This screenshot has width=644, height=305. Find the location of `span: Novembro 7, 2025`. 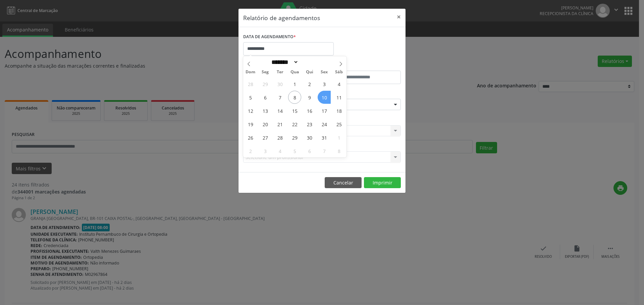

span: Novembro 7, 2025 is located at coordinates (324, 151).